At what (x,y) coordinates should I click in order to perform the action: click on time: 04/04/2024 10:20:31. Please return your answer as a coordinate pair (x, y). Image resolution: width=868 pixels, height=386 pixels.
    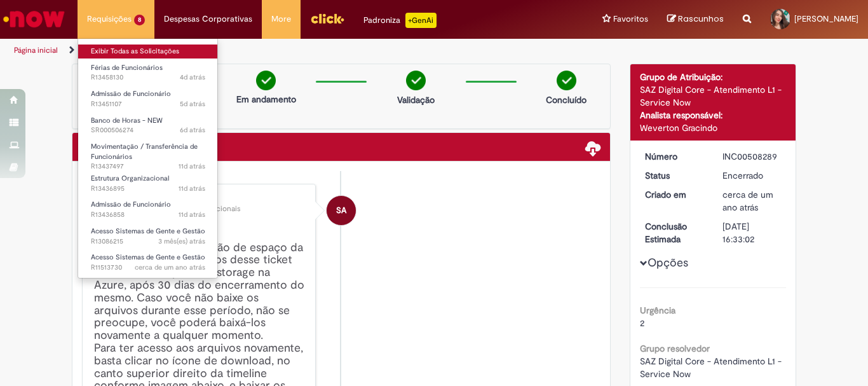
    Looking at the image, I should click on (748, 201).